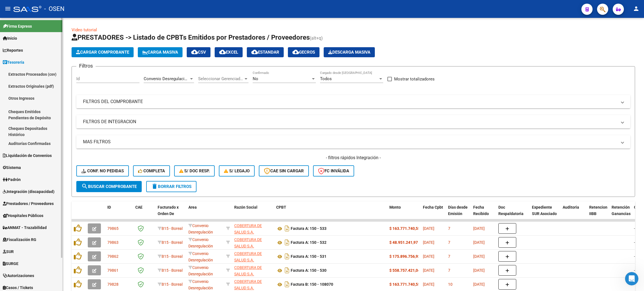  What do you see at coordinates (571, 207) in the screenshot?
I see `span: Auditoria` at bounding box center [571, 207].